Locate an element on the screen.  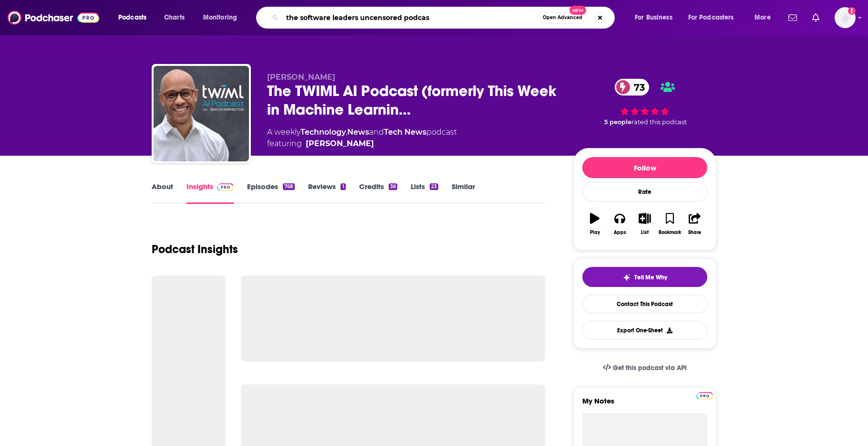
img: The TWIML AI Podcast (formerly This Week in Machine Learning & Artificial Intelligence) is located at coordinates (201, 114).